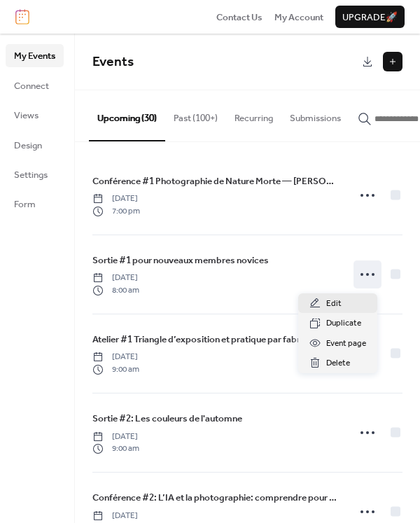 The height and width of the screenshot is (523, 420). Describe the element at coordinates (34, 56) in the screenshot. I see `a: My Events` at that location.